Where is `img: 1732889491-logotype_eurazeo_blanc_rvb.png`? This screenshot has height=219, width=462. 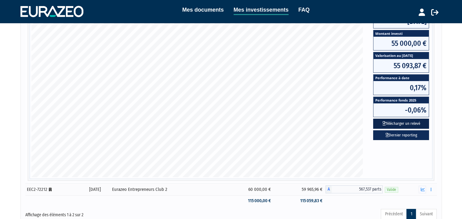
img: 1732889491-logotype_eurazeo_blanc_rvb.png is located at coordinates (52, 11).